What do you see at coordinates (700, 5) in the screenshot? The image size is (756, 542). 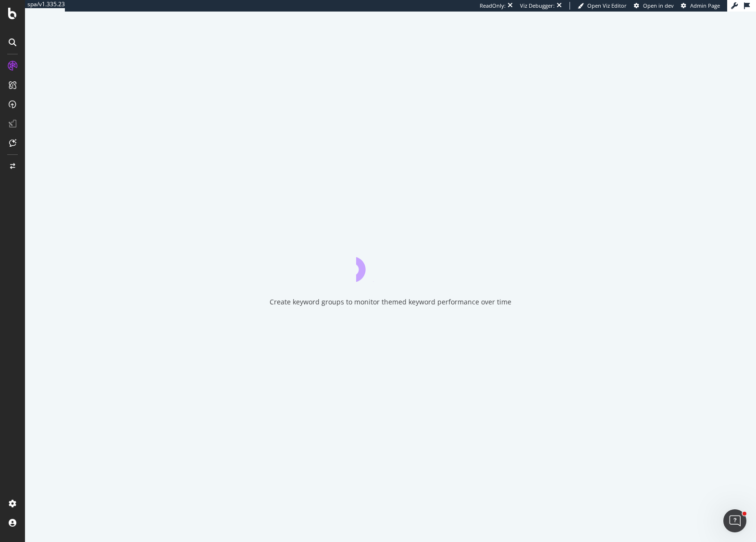 I see `a: Admin Page` at bounding box center [700, 5].